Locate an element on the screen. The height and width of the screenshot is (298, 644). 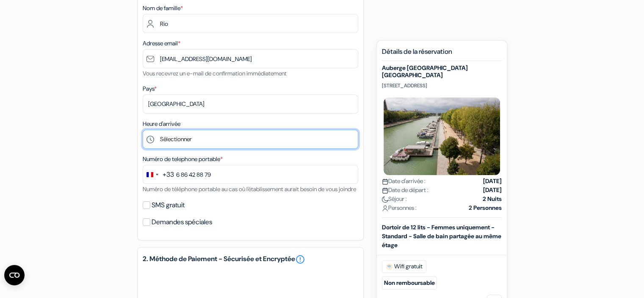
div: +33 is located at coordinates (168, 175).